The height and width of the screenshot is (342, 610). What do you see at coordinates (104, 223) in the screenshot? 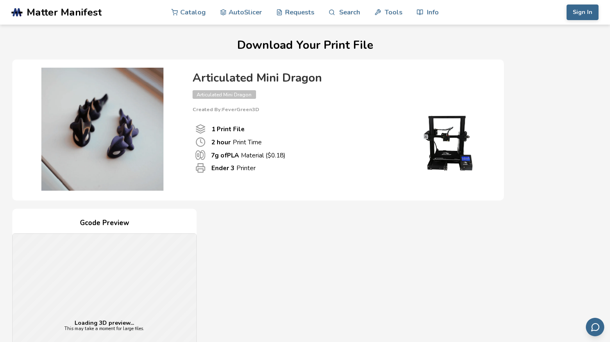
I see `h4: Gcode Preview` at bounding box center [104, 223].